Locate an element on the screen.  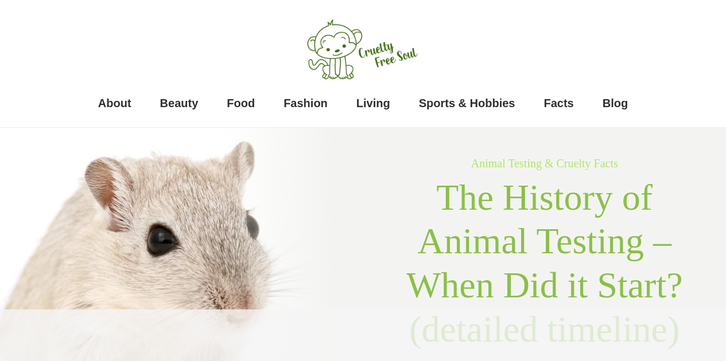
a: Blog is located at coordinates (615, 103).